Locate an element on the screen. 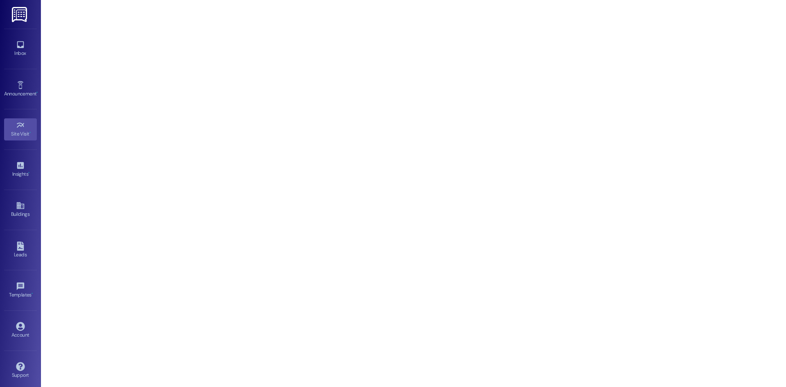 The height and width of the screenshot is (387, 786). a: Buildings is located at coordinates (20, 210).